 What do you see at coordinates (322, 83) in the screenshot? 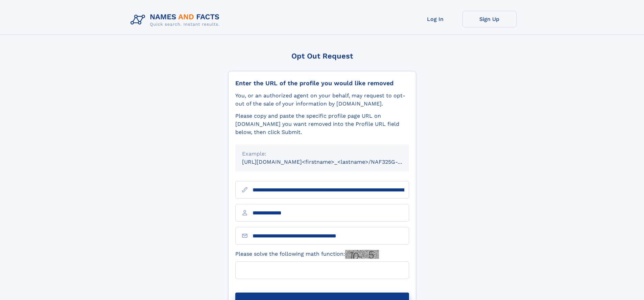
I see `div: Enter the URL of the profile you would like removed` at bounding box center [322, 83].